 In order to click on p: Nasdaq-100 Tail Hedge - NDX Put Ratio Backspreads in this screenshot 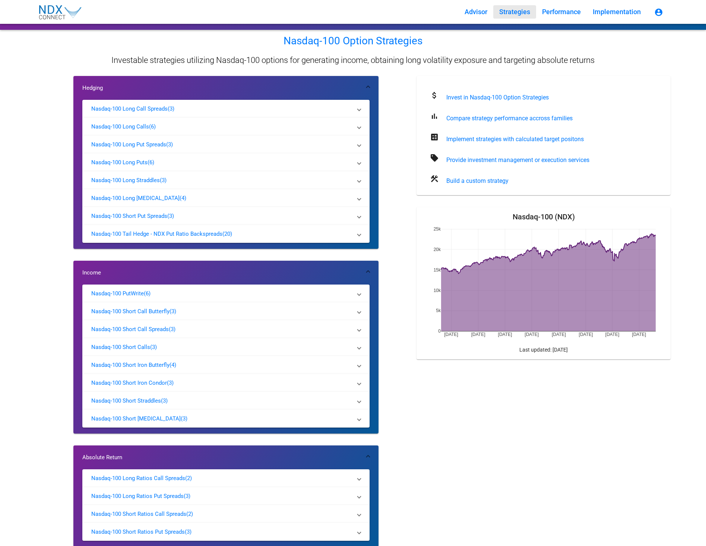, I will do `click(157, 234)`.